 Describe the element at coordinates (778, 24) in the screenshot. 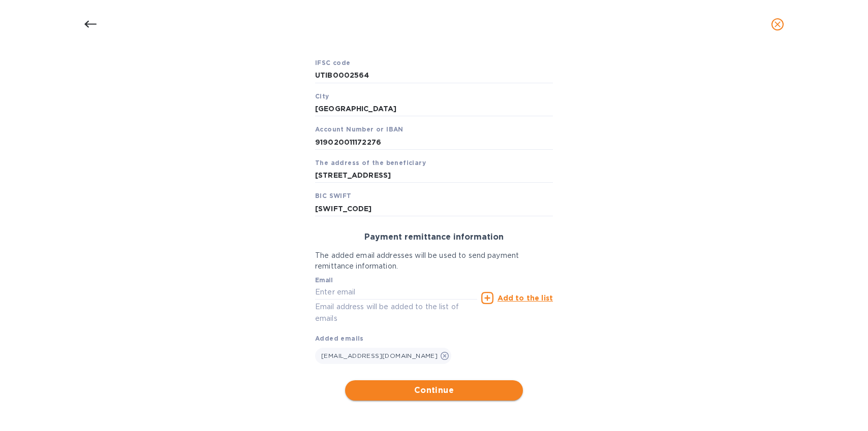

I see `button: close` at that location.